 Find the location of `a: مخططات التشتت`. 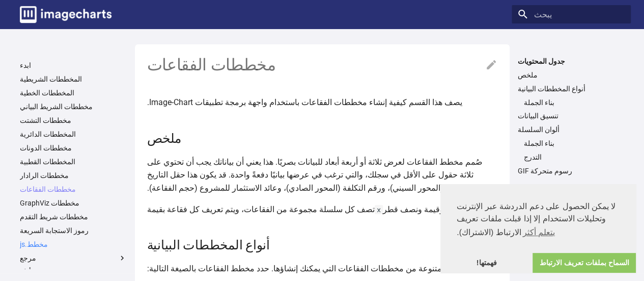

a: مخططات التشتت is located at coordinates (73, 121).